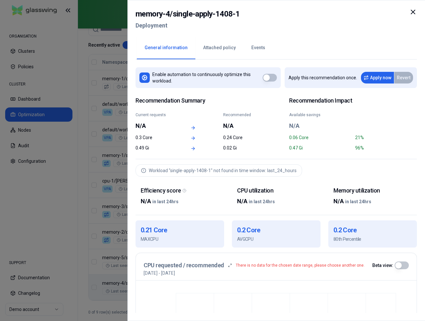 This screenshot has width=425, height=321. Describe the element at coordinates (300, 265) in the screenshot. I see `p: There is no data for the chosen date range, please choose another one.` at that location.